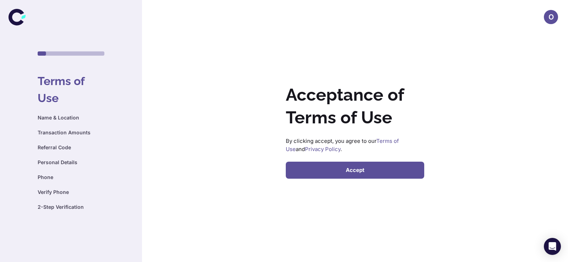 This screenshot has height=262, width=568. What do you see at coordinates (71, 192) in the screenshot?
I see `h6: Verify Phone` at bounding box center [71, 192].